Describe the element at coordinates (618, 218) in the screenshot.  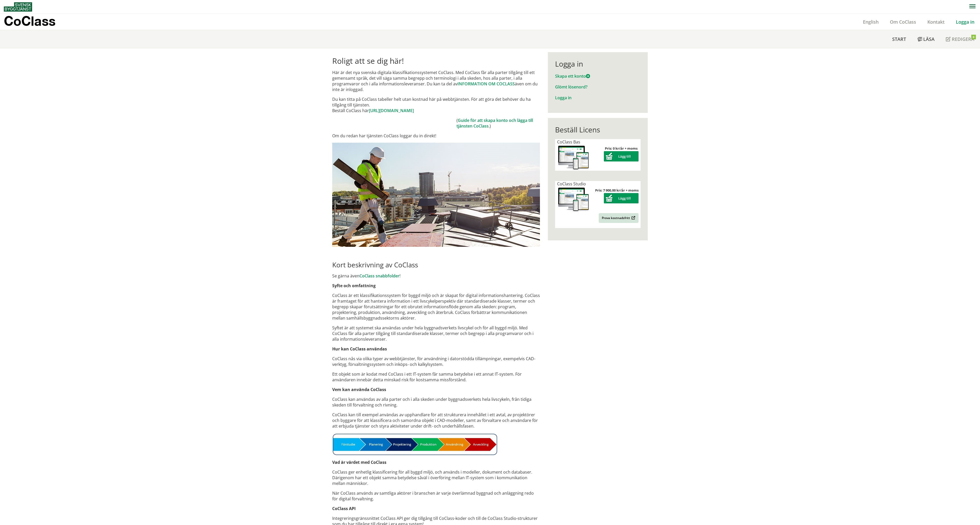
I see `a: Prova kostnadsfritt` at that location.